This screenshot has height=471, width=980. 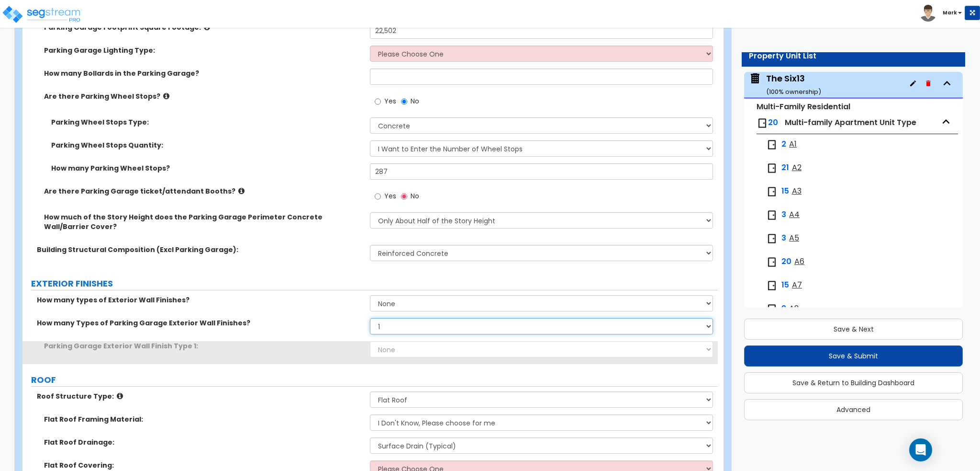 What do you see at coordinates (785, 167) in the screenshot?
I see `span: 21` at bounding box center [785, 167].